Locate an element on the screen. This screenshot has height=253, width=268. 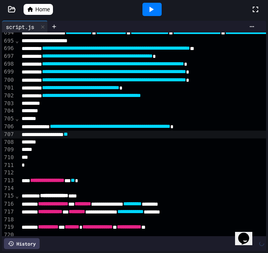
div: 716 is located at coordinates (8, 204).